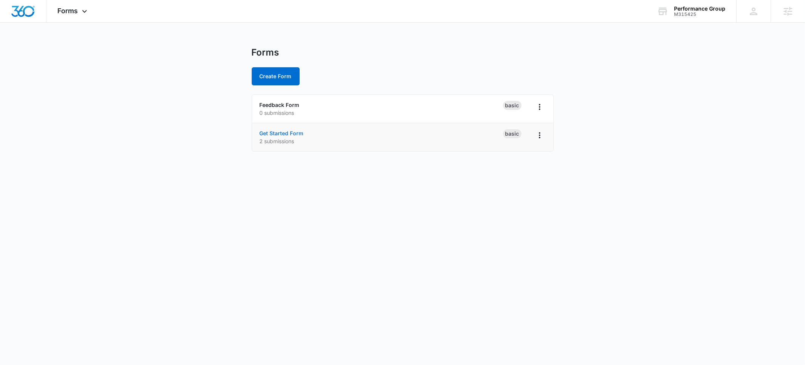  What do you see at coordinates (282, 133) in the screenshot?
I see `a: Get Started Form` at bounding box center [282, 133].